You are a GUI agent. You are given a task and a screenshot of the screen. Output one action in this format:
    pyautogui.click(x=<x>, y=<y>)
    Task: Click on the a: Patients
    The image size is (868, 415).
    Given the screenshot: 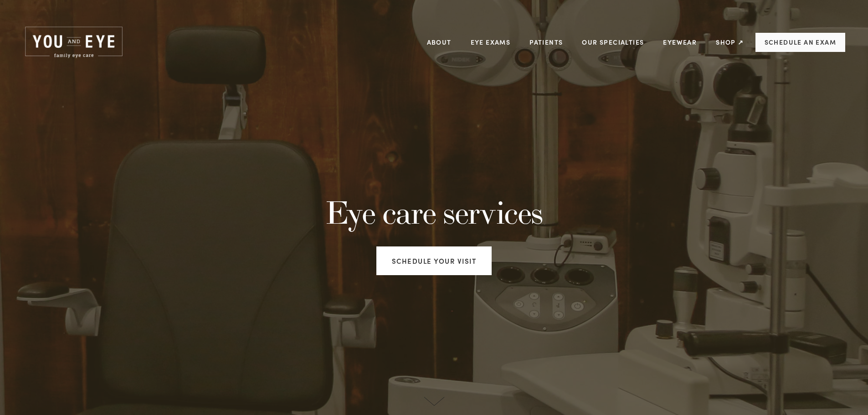 What is the action you would take?
    pyautogui.click(x=546, y=42)
    